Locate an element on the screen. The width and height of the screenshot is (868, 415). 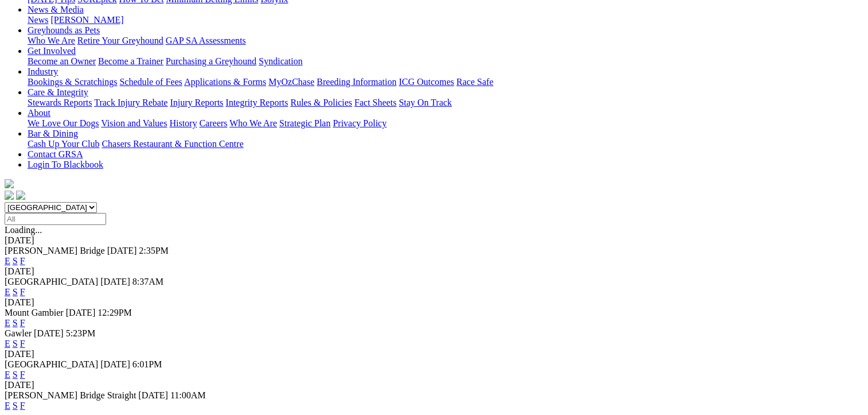
a: News & Media is located at coordinates (56, 9).